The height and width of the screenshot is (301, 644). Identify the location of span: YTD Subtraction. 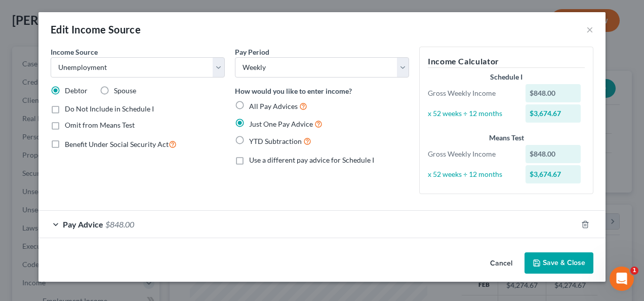
(275, 141).